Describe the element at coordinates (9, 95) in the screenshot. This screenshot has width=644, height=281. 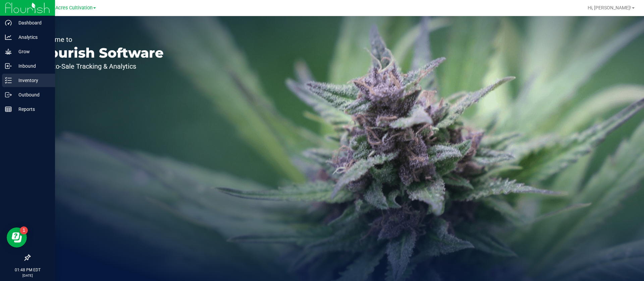
I see `inline-svg: Outbound` at that location.